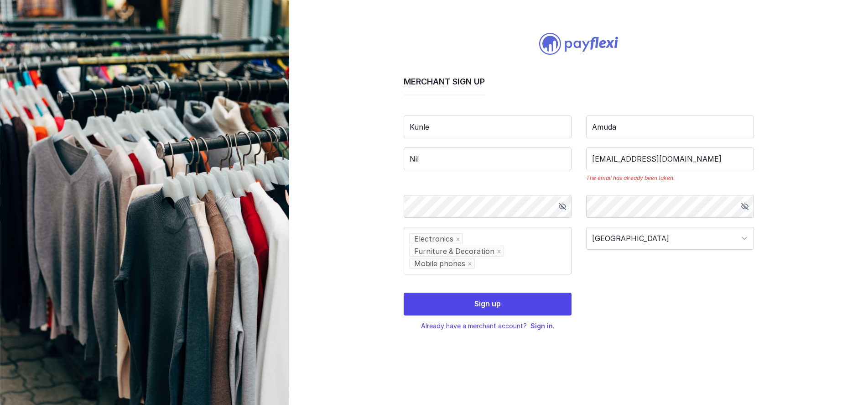  Describe the element at coordinates (670, 178) in the screenshot. I see `p: The email has already been taken.` at that location.